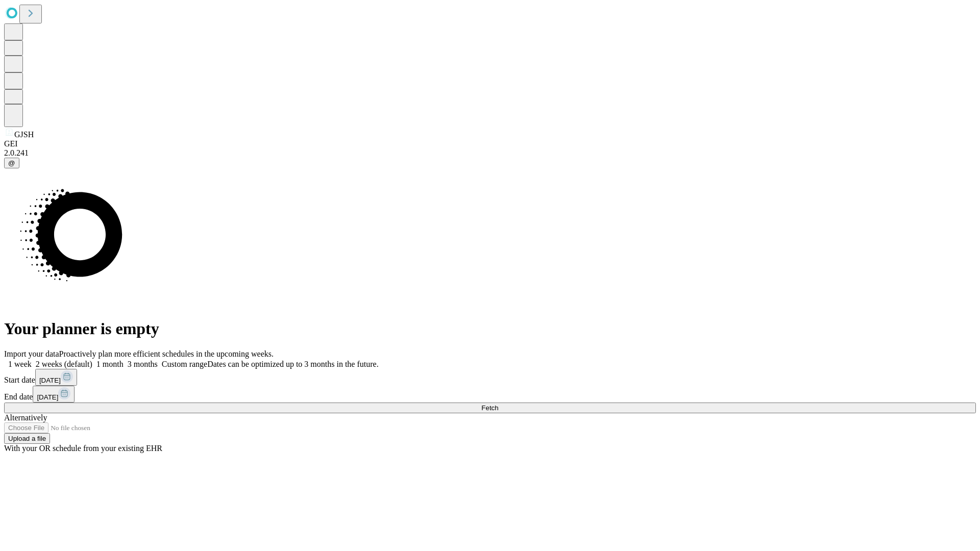  What do you see at coordinates (83, 448) in the screenshot?
I see `span: With your OR schedule from your existing EHR` at bounding box center [83, 448].